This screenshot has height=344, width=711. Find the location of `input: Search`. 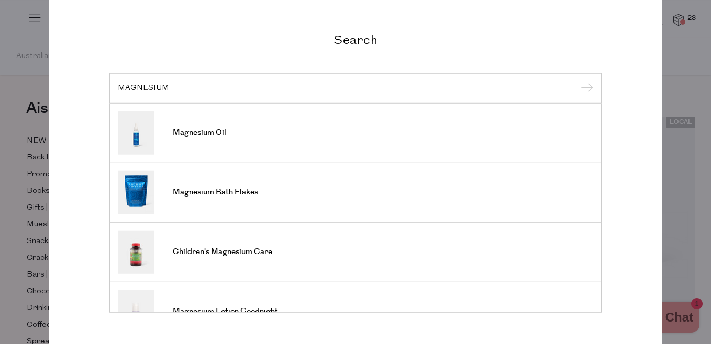

input: Search is located at coordinates (355, 88).